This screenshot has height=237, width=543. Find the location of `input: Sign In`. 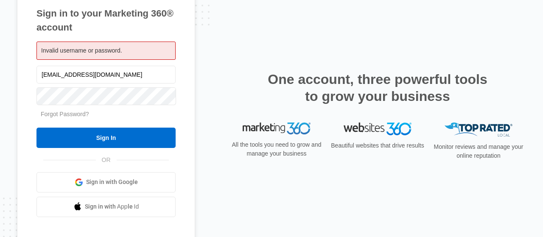

input: Sign In is located at coordinates (106, 138).